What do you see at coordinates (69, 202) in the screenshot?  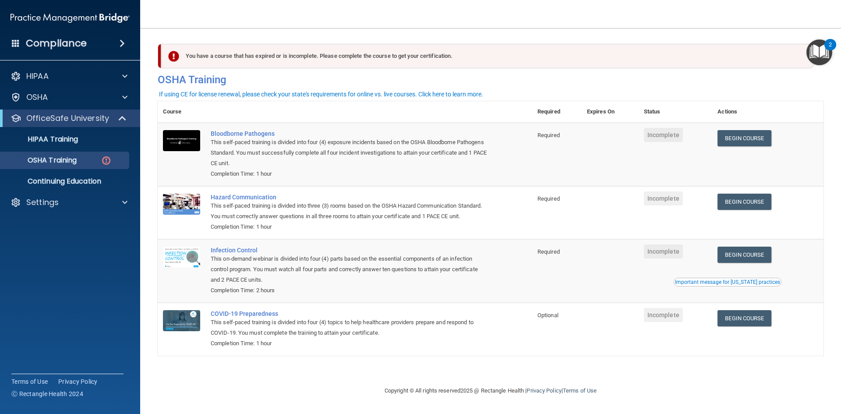 I see `a: Settings` at bounding box center [69, 202].